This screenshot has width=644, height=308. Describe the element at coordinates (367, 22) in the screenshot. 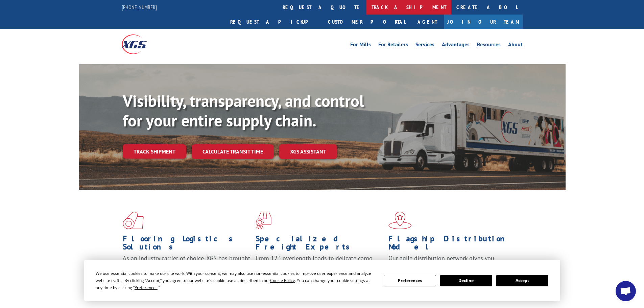

I see `a: Customer Portal` at that location.